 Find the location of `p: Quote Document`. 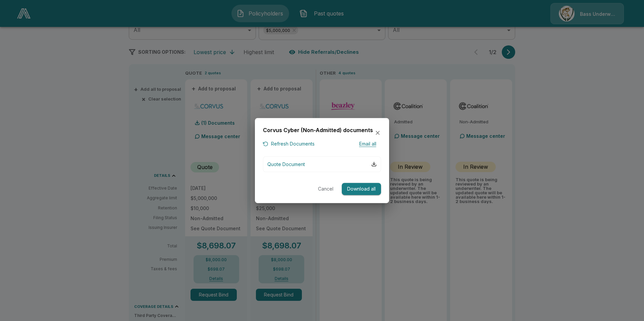

p: Quote Document is located at coordinates (286, 164).